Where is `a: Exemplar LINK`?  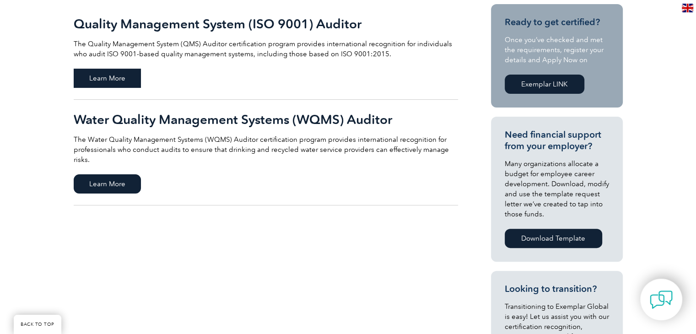 a: Exemplar LINK is located at coordinates (545, 84).